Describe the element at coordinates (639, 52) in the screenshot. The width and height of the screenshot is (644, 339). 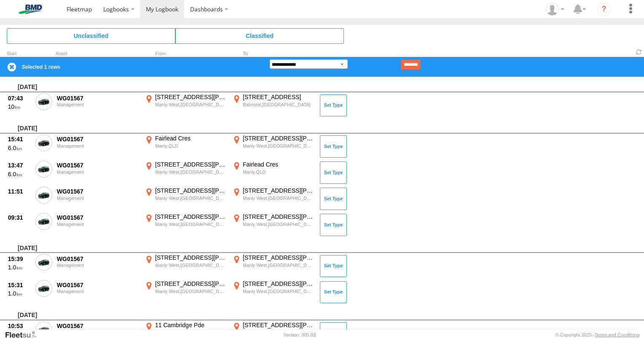
I see `span: Refresh` at that location.